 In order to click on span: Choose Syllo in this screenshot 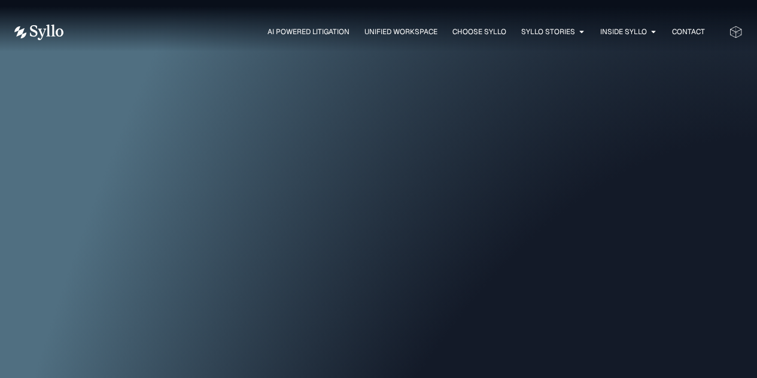, I will do `click(480, 32)`.